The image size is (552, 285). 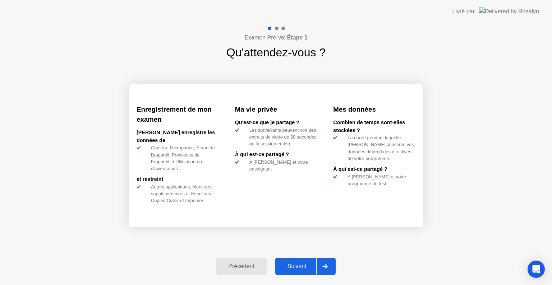 I want to click on div: Précédent, so click(x=241, y=267).